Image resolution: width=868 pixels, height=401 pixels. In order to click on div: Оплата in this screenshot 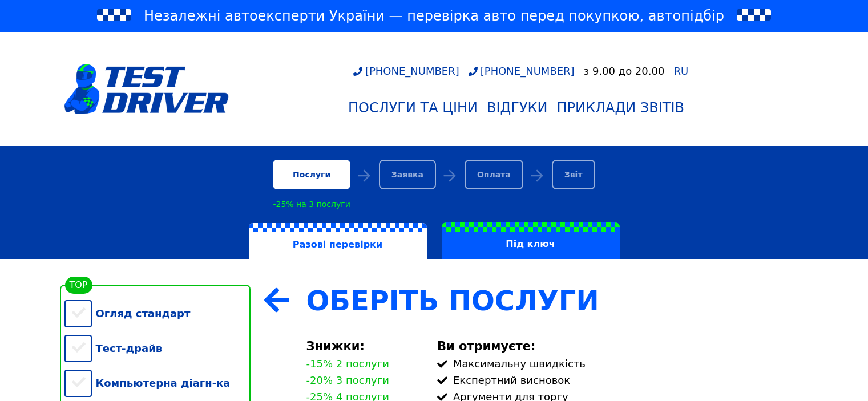, I will do `click(494, 175)`.